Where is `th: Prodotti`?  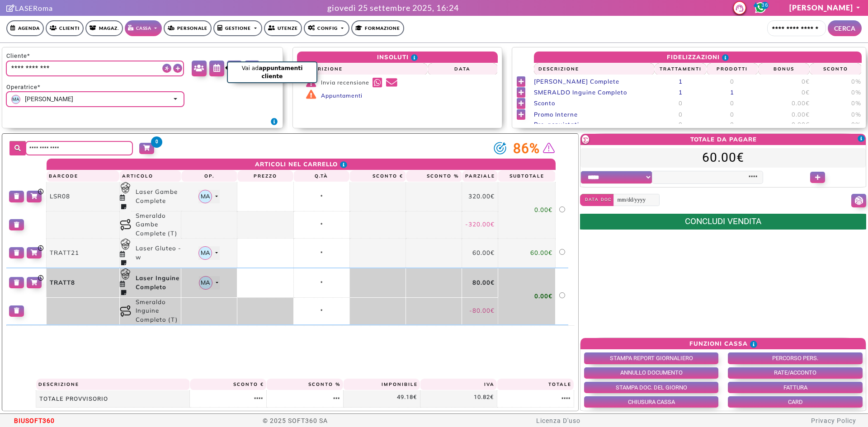 th: Prodotti is located at coordinates (733, 69).